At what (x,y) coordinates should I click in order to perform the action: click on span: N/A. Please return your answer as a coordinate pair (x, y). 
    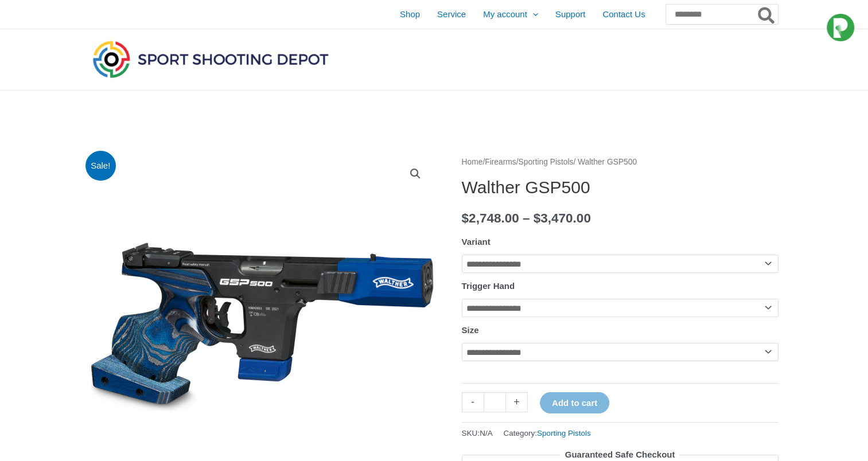
    Looking at the image, I should click on (486, 433).